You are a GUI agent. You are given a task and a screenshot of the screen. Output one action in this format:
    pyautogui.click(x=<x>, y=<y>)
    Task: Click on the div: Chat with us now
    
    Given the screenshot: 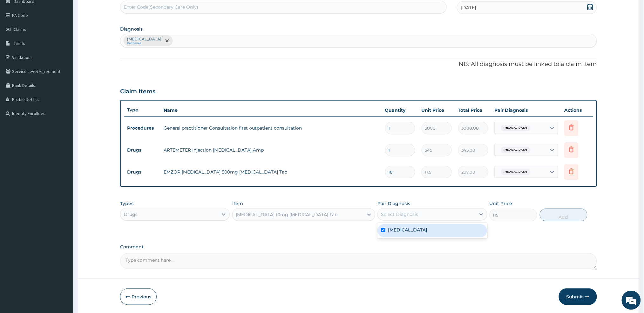 What is the action you would take?
    pyautogui.click(x=70, y=40)
    